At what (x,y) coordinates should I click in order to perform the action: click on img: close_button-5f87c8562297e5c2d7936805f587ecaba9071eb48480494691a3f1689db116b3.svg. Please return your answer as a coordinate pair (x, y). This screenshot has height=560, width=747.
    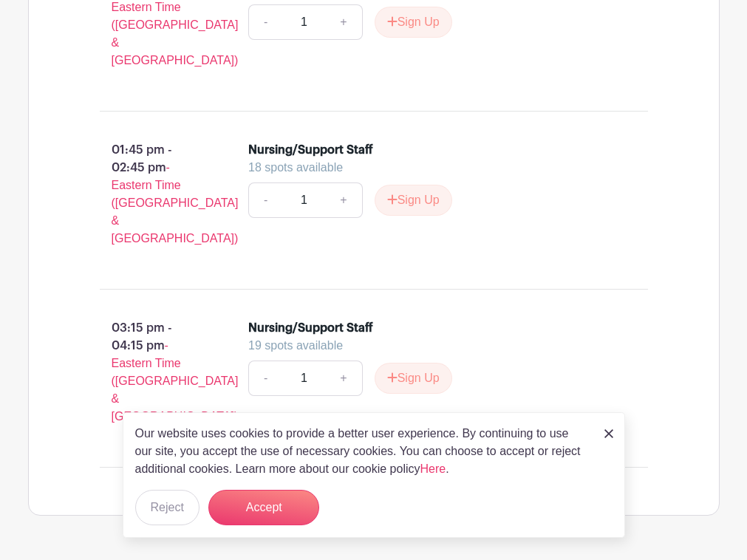
    Looking at the image, I should click on (609, 433).